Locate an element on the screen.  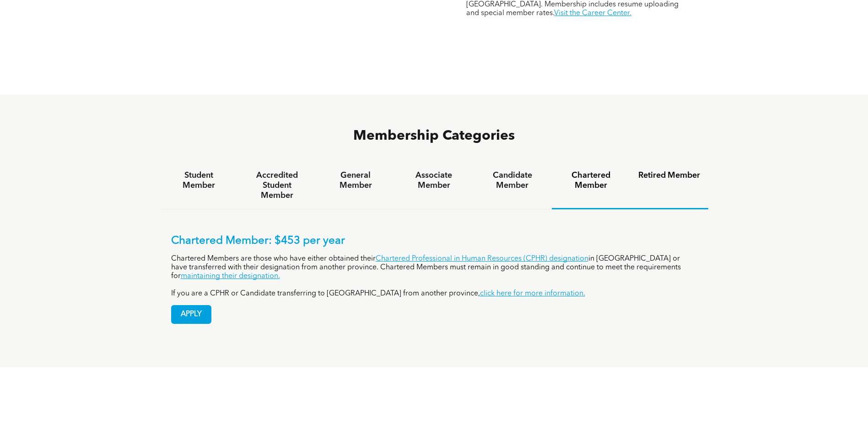
span: APPLY is located at coordinates (191, 314).